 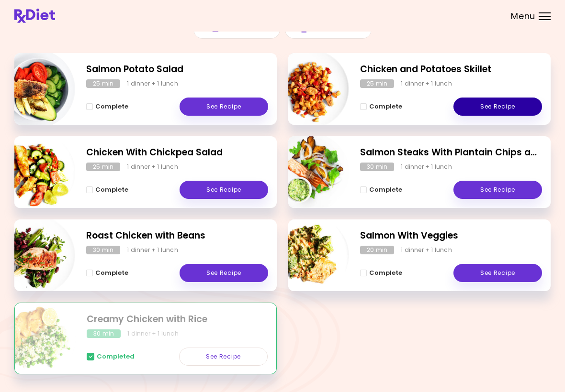 I want to click on a: See Recipe - Chicken With Chickpea Salad, so click(x=224, y=190).